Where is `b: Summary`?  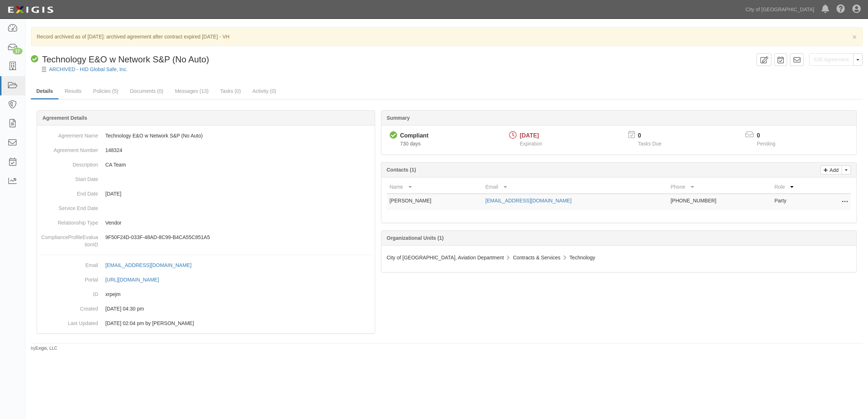 b: Summary is located at coordinates (398, 118).